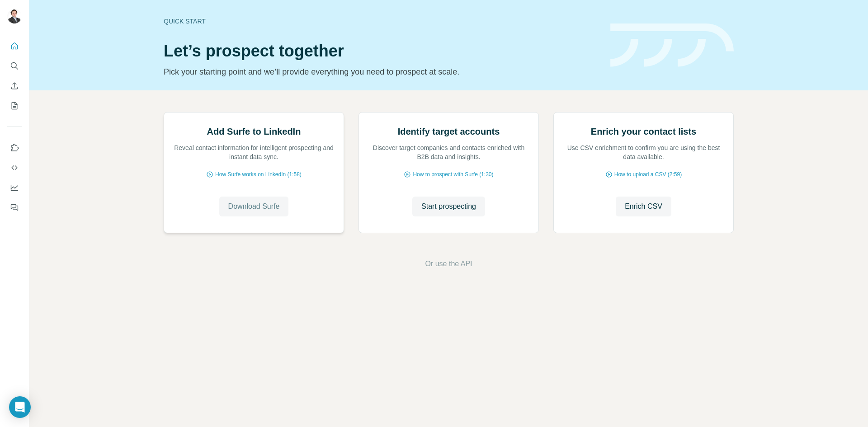  What do you see at coordinates (648, 174) in the screenshot?
I see `span: How to upload a CSV (2:59)` at bounding box center [648, 174].